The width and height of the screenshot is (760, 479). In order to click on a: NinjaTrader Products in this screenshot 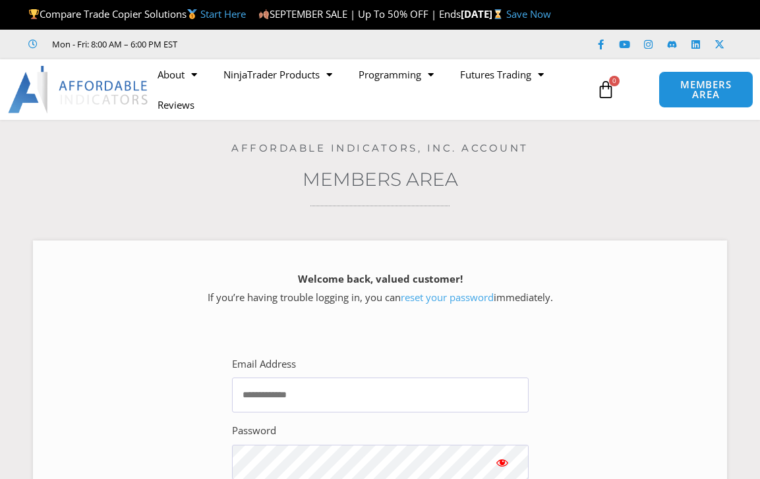, I will do `click(278, 74)`.